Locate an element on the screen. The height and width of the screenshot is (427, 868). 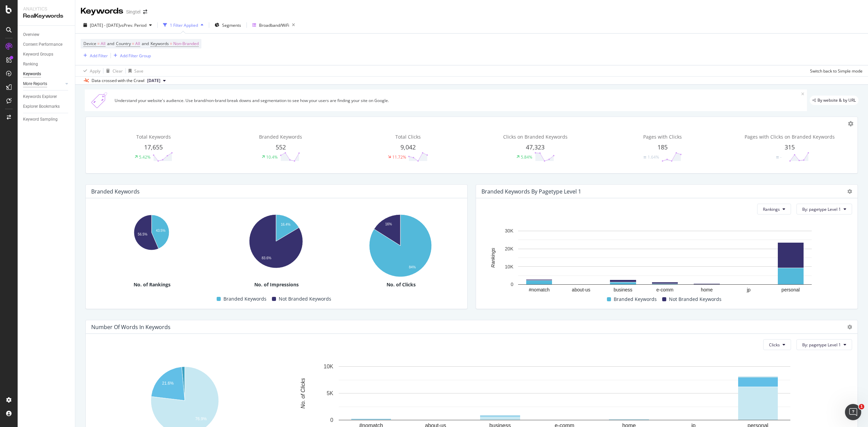
button: Segments is located at coordinates (228, 25).